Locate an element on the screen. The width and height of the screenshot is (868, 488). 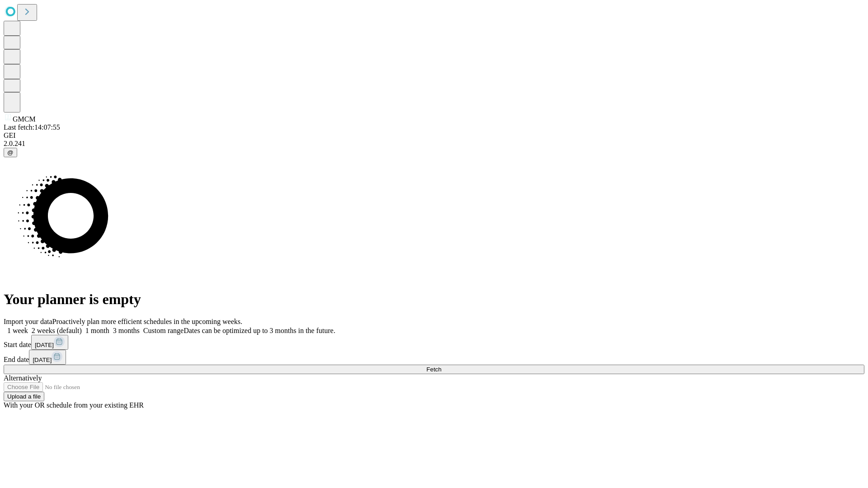
span: Dates can be optimized up to 3 months in the future. is located at coordinates (259, 331).